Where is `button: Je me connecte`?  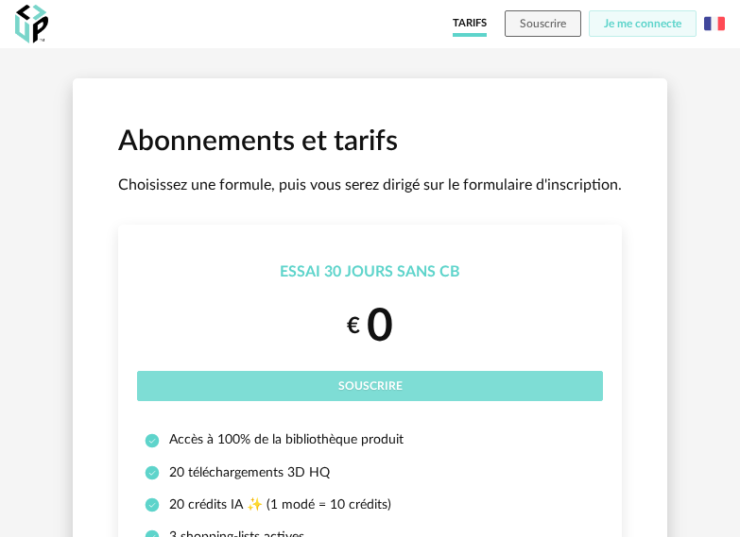
button: Je me connecte is located at coordinates (642, 24).